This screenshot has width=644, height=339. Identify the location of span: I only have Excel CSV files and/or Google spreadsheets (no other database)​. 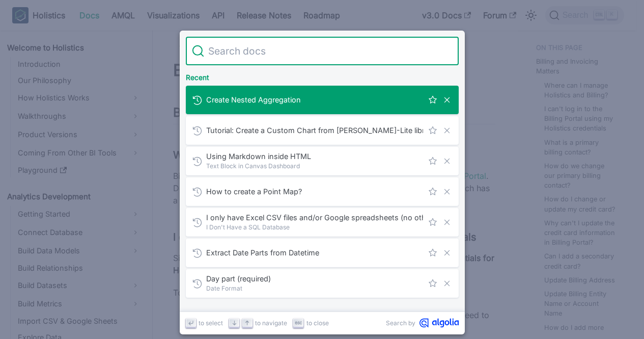
(314, 217).